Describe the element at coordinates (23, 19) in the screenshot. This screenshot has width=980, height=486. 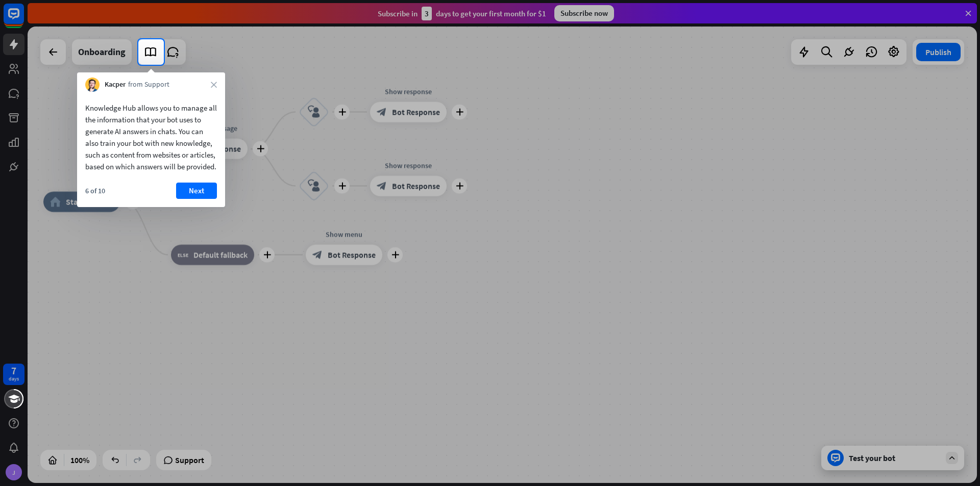
I see `button: Open LiveChat chat widget` at that location.